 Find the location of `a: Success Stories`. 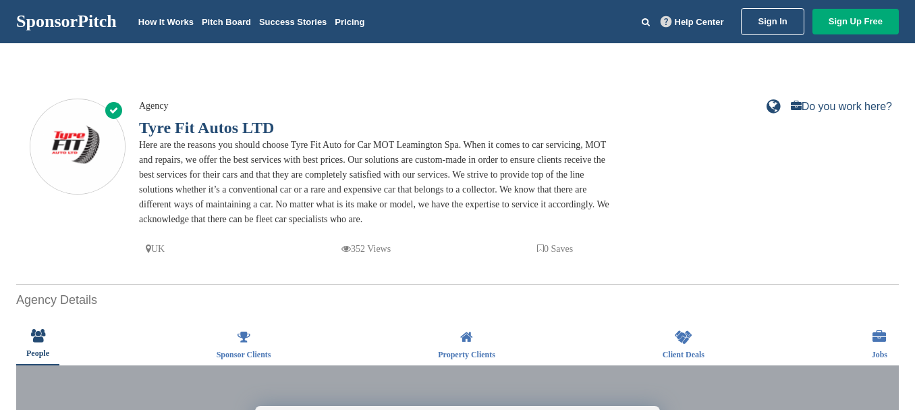

a: Success Stories is located at coordinates (293, 22).